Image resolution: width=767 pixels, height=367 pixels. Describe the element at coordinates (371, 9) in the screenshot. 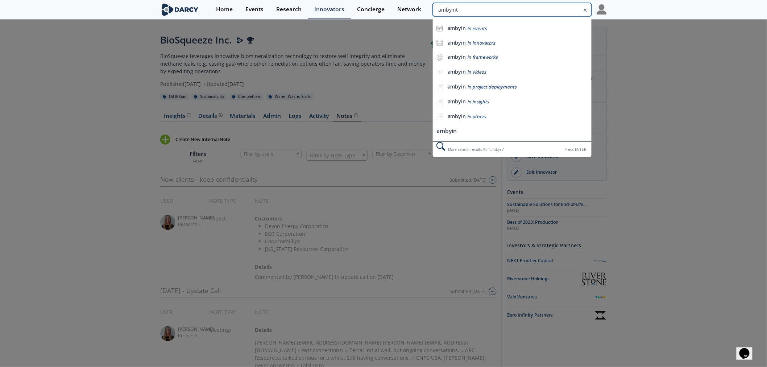

I see `div: Concierge` at that location.